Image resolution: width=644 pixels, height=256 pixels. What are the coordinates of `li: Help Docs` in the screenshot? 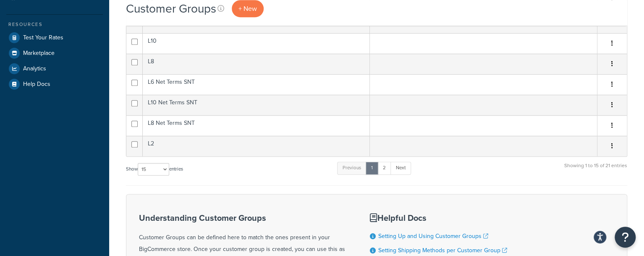 It's located at (55, 84).